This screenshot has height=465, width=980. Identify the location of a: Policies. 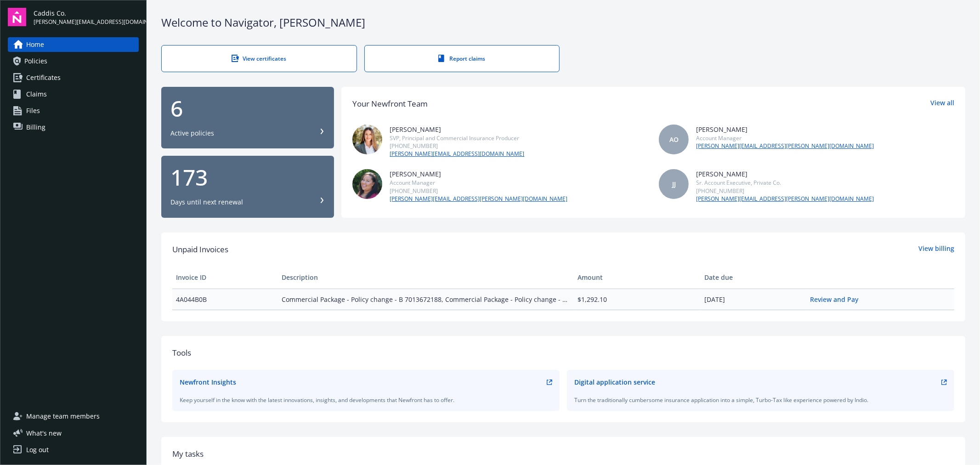
(73, 61).